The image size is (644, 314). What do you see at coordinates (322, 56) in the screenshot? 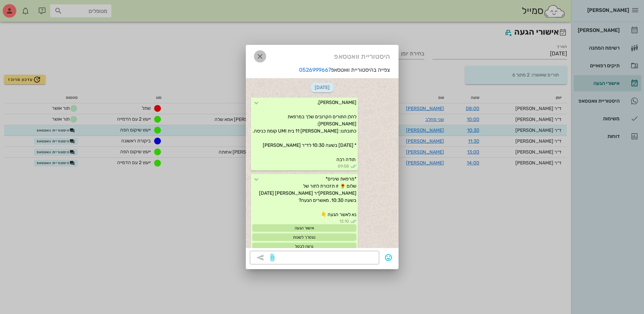
I see `div: היסטוריית וואטסאפ` at bounding box center [322, 56].